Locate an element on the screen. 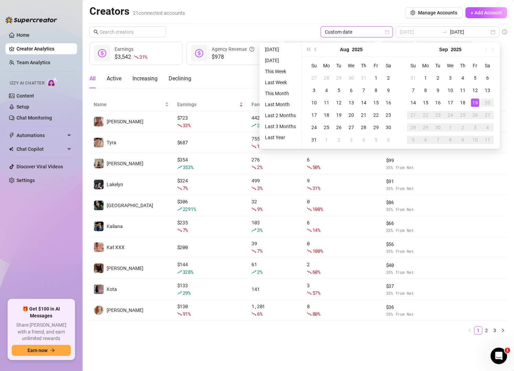  td: 2025-09-23 is located at coordinates (438, 115).